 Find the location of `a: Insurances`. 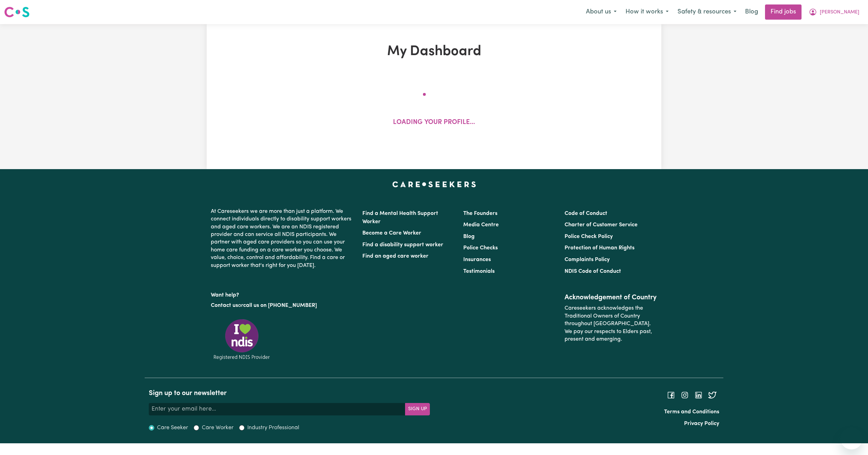

a: Insurances is located at coordinates (477, 260).